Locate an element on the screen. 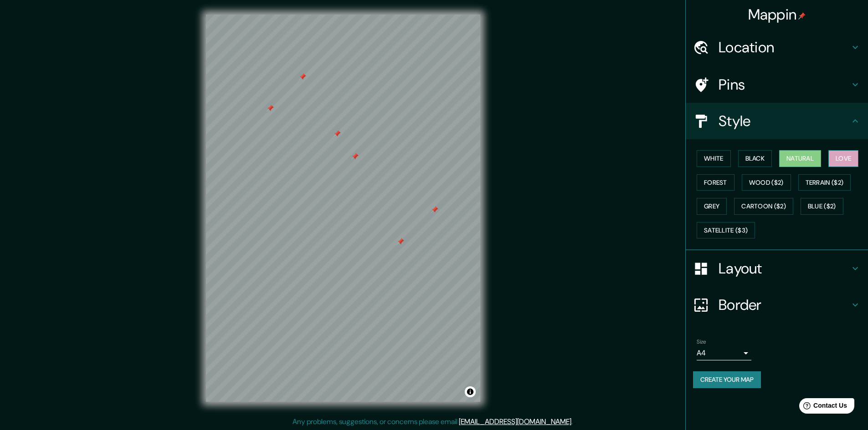 The image size is (868, 430). button: Toggle attribution is located at coordinates (470, 392).